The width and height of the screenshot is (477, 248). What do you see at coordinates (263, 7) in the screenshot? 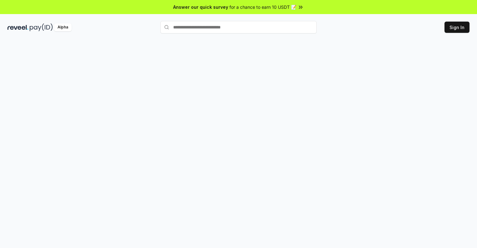
I see `span: for a chance to earn 10 USDT 📝` at bounding box center [263, 7].